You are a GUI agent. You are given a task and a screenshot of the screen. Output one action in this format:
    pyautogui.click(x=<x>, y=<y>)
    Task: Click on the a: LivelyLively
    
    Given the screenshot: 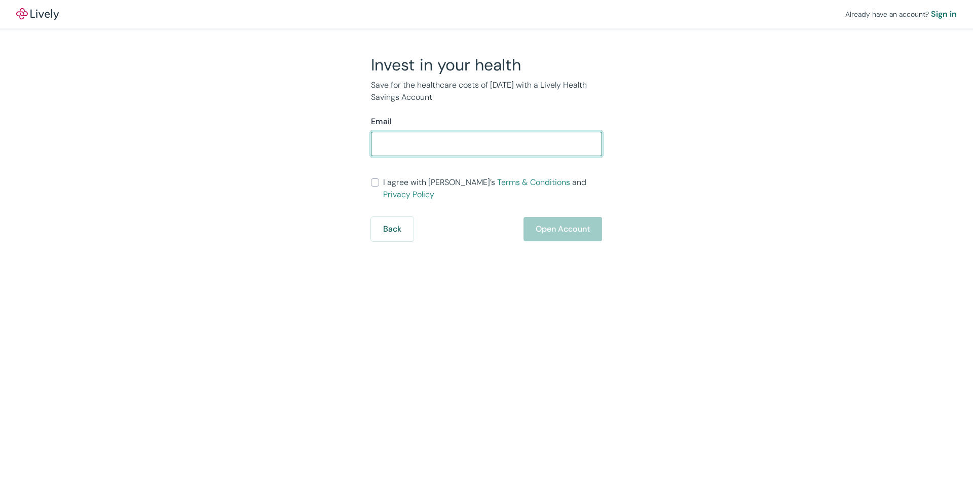 What is the action you would take?
    pyautogui.click(x=37, y=14)
    